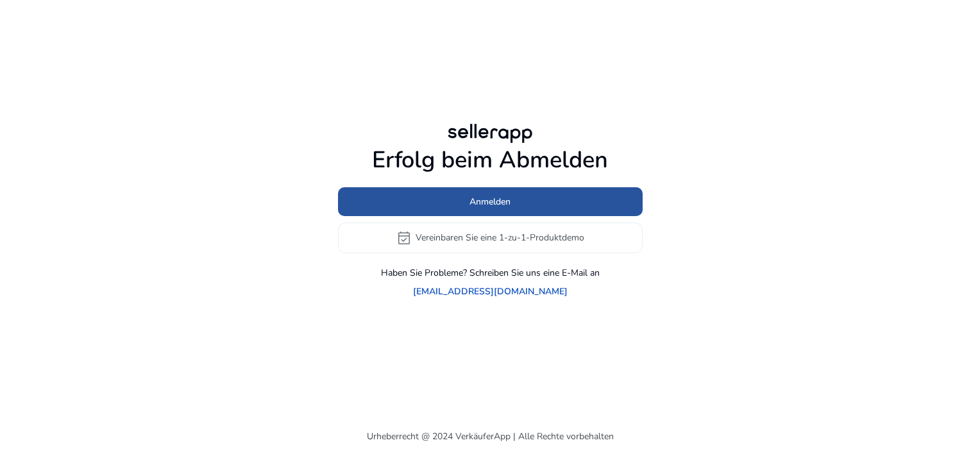 Image resolution: width=980 pixels, height=454 pixels. I want to click on span: Anmelden, so click(490, 201).